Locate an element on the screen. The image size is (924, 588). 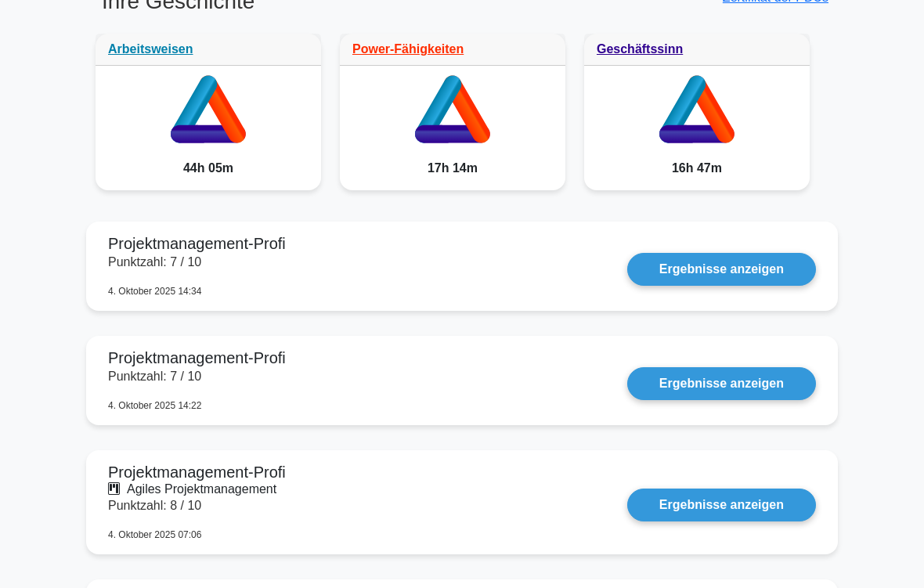
div: 17h 14m is located at coordinates (453, 168).